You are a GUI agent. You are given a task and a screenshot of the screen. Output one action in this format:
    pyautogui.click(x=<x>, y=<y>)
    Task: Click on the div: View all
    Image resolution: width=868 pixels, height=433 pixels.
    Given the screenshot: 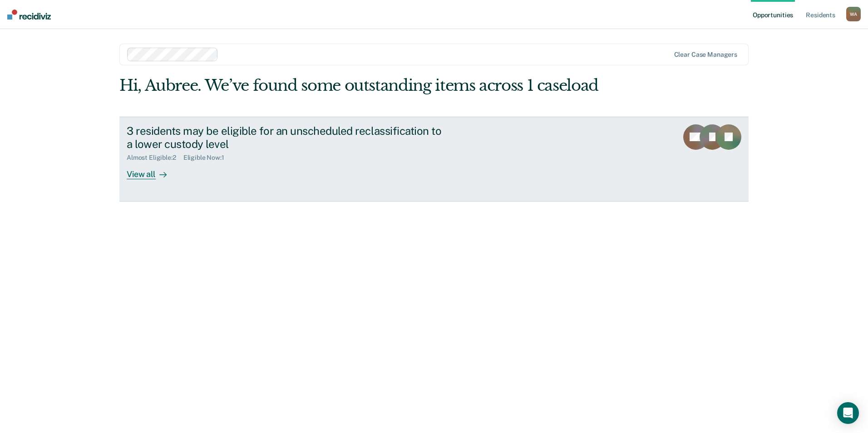 What is the action you would take?
    pyautogui.click(x=152, y=170)
    